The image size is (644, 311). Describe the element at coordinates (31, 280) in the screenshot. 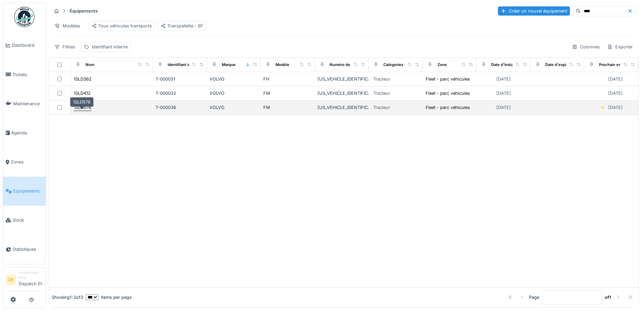

I see `li: Dispatch Et` at that location.